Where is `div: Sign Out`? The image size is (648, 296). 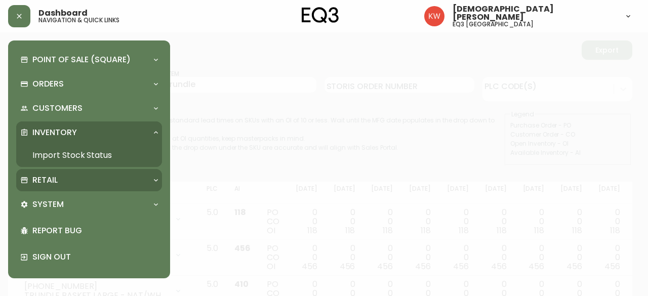 div: Sign Out is located at coordinates (89, 257).